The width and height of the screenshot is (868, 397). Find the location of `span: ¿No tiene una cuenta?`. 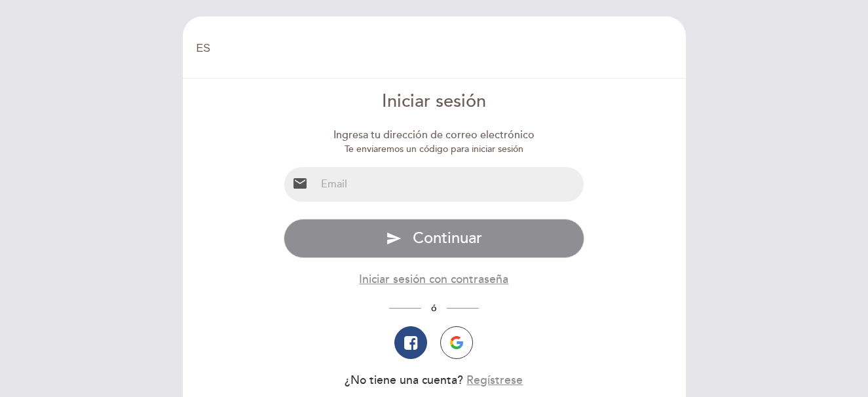

span: ¿No tiene una cuenta? is located at coordinates (404, 380).